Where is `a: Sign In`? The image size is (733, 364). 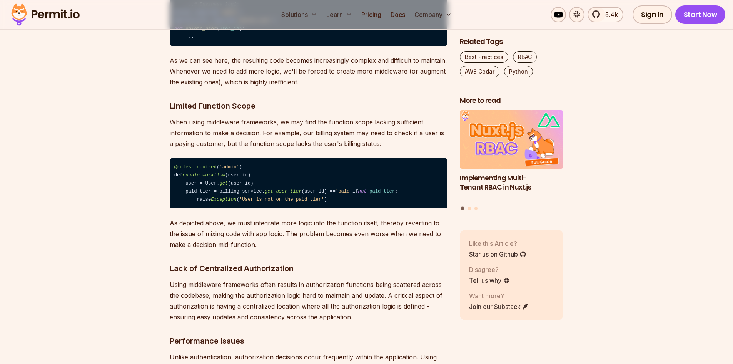
a: Sign In is located at coordinates (652, 15).